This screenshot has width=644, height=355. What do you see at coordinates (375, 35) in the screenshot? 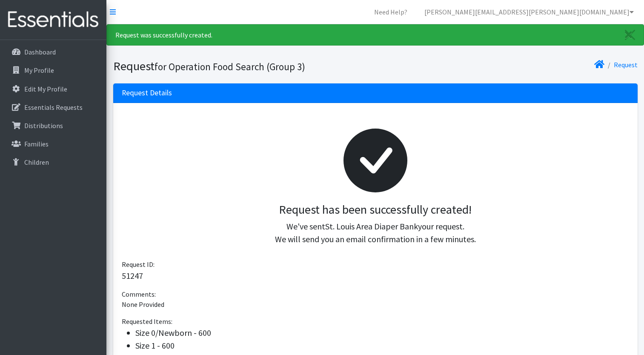
I see `div: Request was successfully created.` at bounding box center [375, 35].